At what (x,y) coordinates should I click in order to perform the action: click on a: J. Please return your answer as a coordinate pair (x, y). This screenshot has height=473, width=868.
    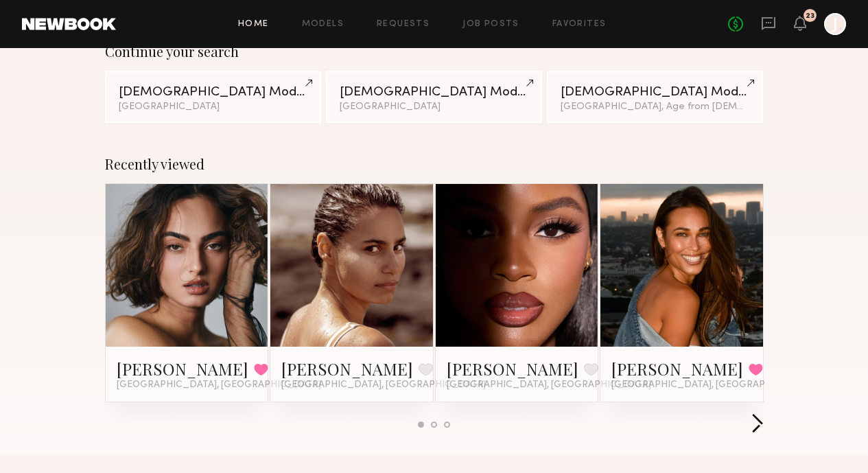
    Looking at the image, I should click on (834, 24).